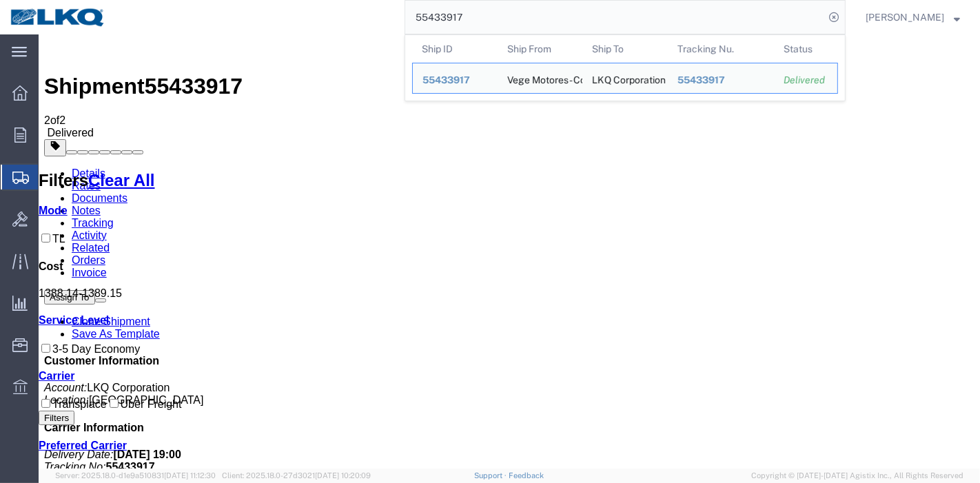 The width and height of the screenshot is (980, 483). I want to click on input: TL, so click(7, 203).